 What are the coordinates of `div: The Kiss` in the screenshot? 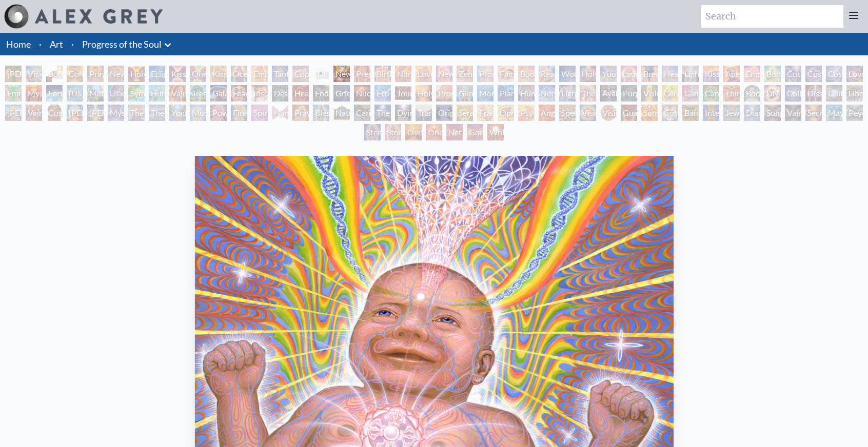 It's located at (177, 74).